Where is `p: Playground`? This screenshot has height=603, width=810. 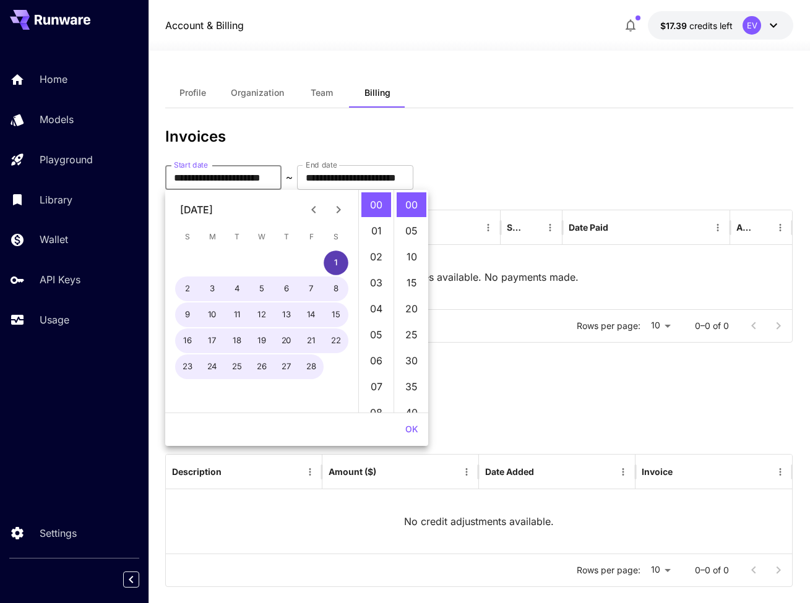
p: Playground is located at coordinates (66, 160).